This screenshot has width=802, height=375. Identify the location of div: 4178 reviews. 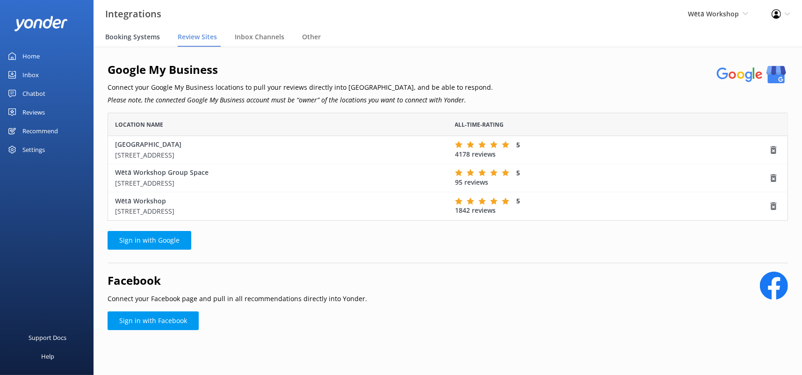
(612, 150).